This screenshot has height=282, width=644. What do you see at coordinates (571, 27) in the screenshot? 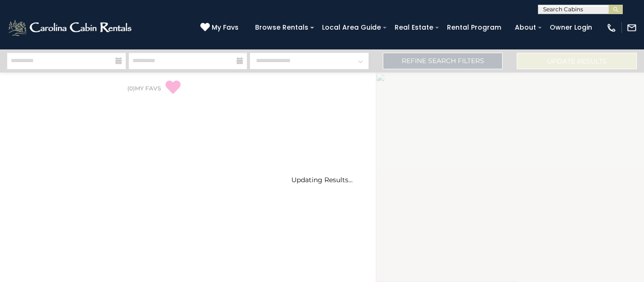
I see `a: Owner Login` at bounding box center [571, 27].